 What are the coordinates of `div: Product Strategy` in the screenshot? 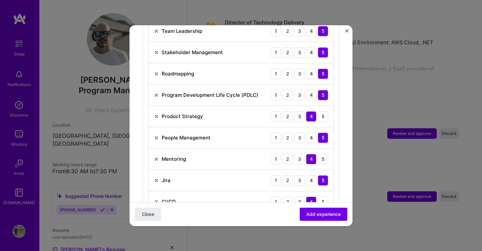 It's located at (182, 116).